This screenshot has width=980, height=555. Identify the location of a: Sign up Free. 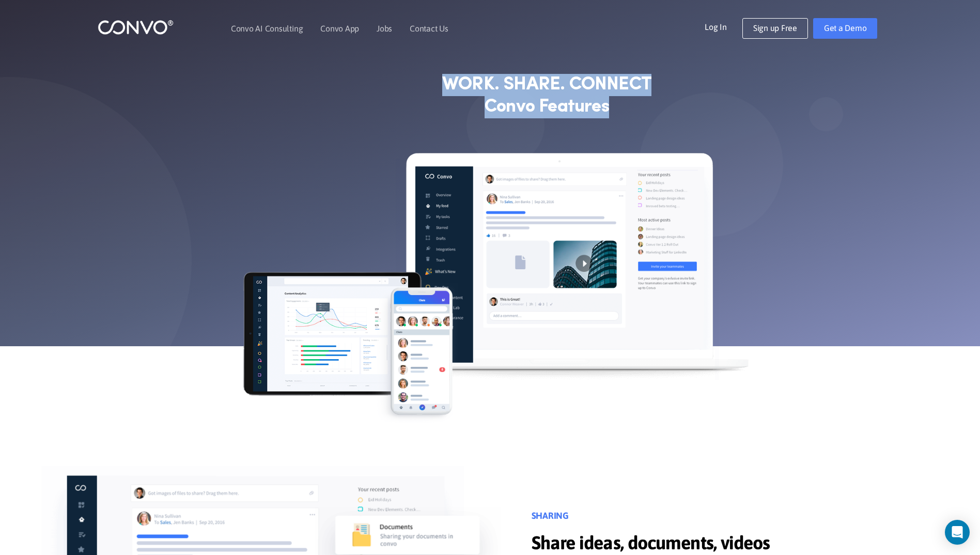
(775, 28).